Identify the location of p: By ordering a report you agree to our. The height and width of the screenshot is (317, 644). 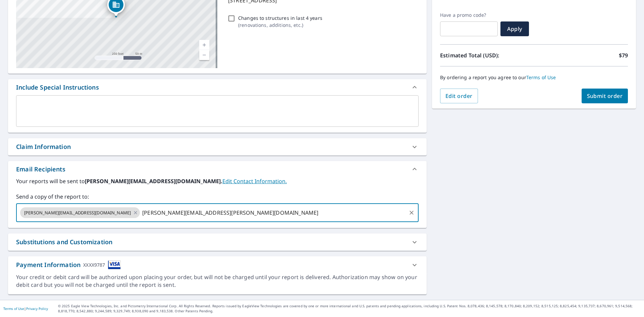
(534, 77).